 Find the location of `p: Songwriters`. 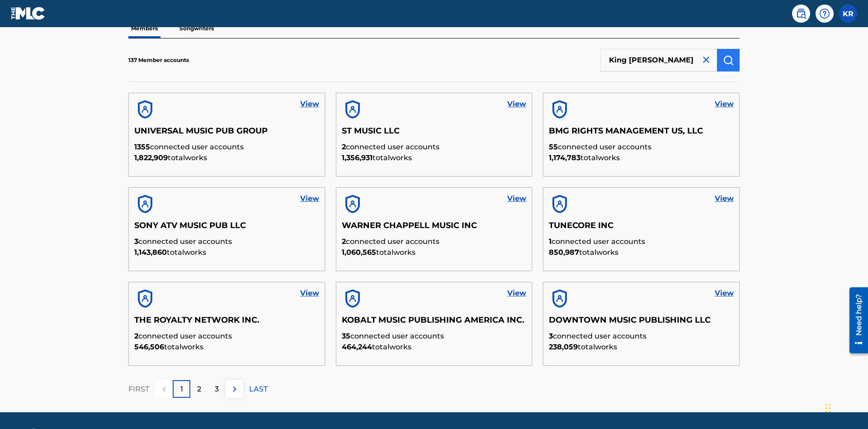

p: Songwriters is located at coordinates (197, 28).